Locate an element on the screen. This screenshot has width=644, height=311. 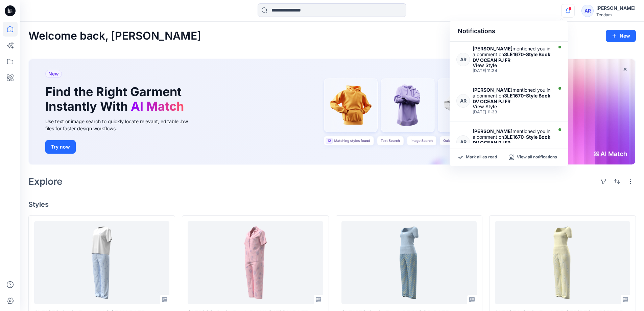
a: 3LE1670-Style Book DV OCEAN PJ FR is located at coordinates (101, 262).